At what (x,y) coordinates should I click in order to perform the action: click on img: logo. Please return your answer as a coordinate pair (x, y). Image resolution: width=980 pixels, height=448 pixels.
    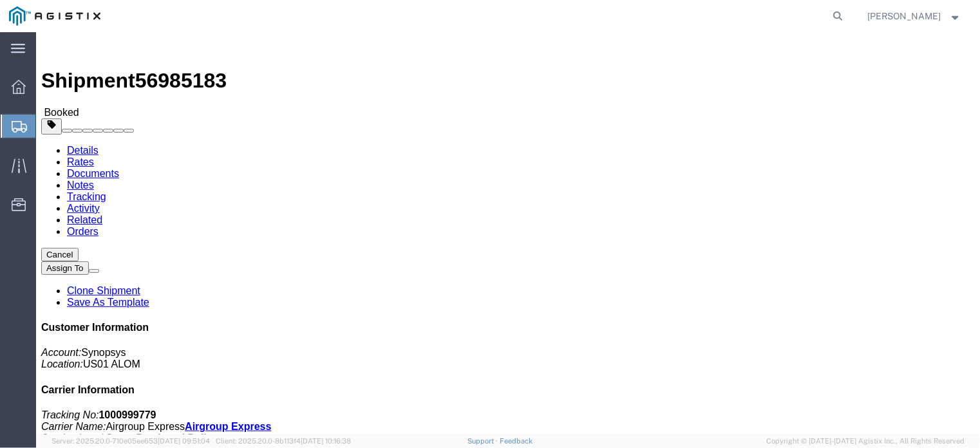
    Looking at the image, I should click on (55, 16).